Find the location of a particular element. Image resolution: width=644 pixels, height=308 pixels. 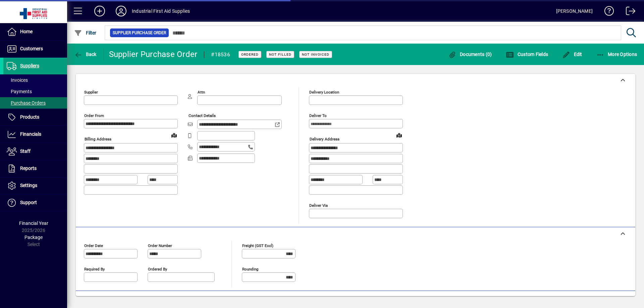

a: Staff is located at coordinates (35, 152).